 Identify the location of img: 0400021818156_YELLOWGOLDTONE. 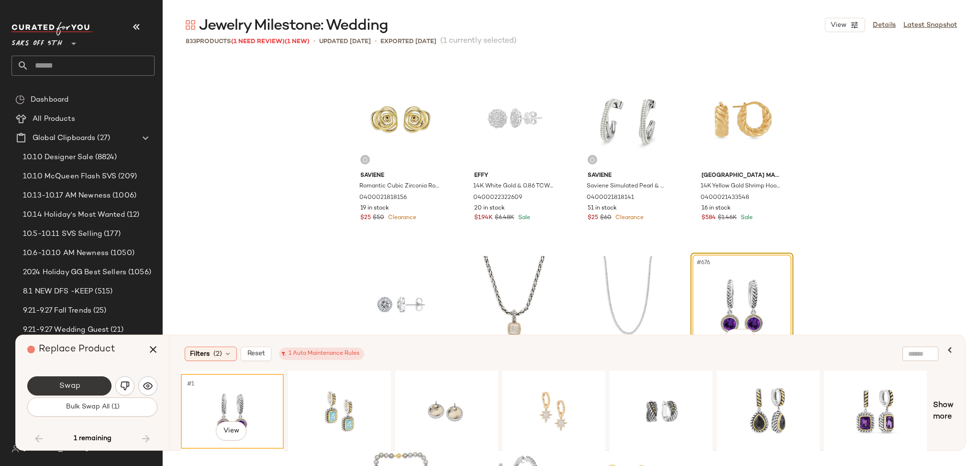
(401, 119).